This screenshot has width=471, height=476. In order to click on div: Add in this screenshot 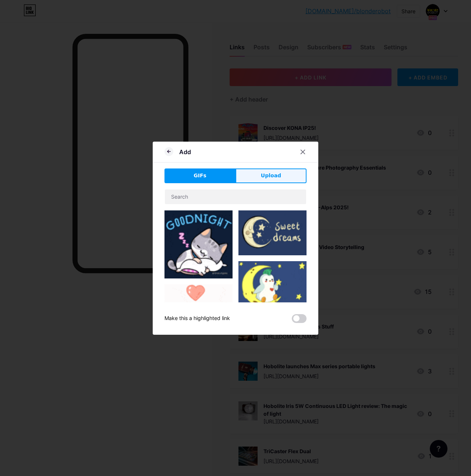, I will do `click(185, 152)`.